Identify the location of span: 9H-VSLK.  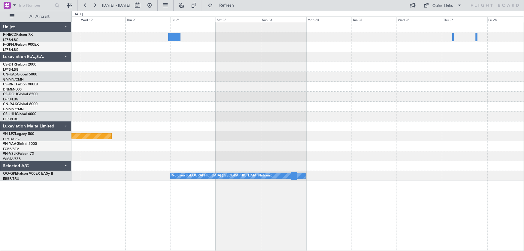
(10, 154).